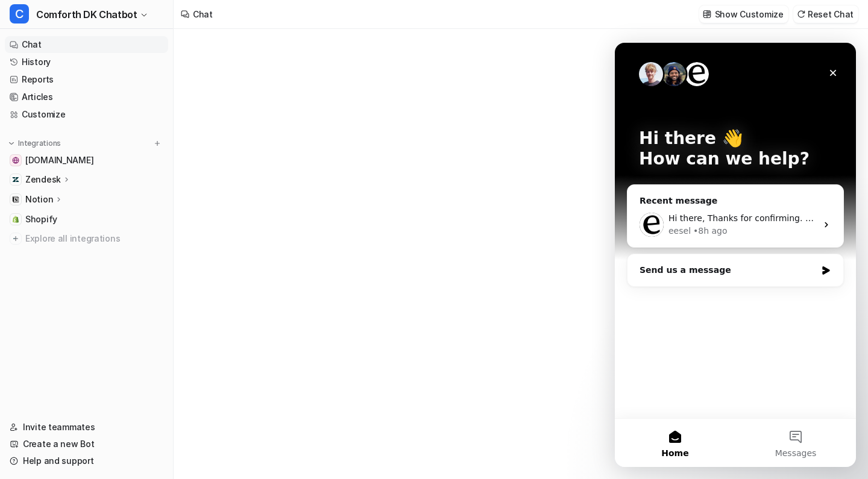 The width and height of the screenshot is (868, 479). I want to click on a: Create a new Bot, so click(86, 444).